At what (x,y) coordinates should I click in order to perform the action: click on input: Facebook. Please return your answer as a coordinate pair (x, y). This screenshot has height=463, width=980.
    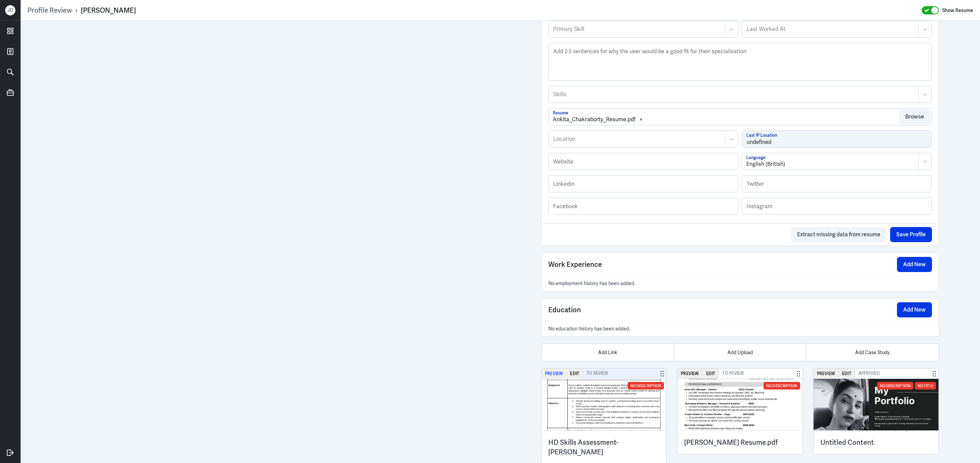
    Looking at the image, I should click on (643, 206).